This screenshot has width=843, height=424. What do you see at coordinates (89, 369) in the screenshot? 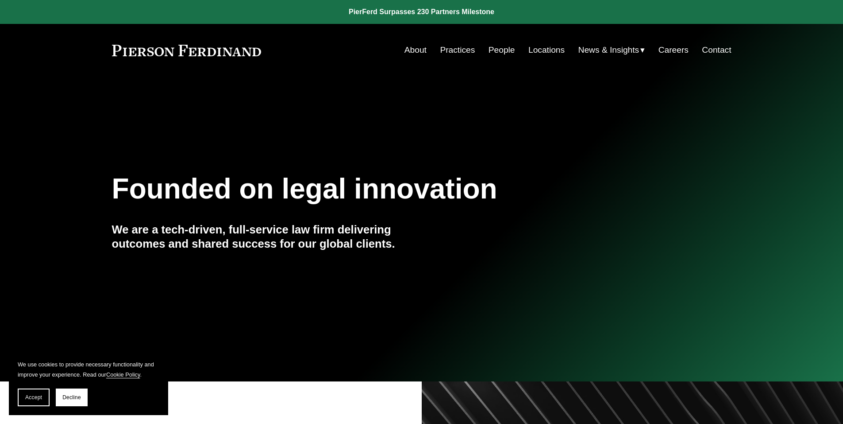
I see `p: We use cookies to provide necessary functionality and improve your experience. Read our .` at bounding box center [89, 369].